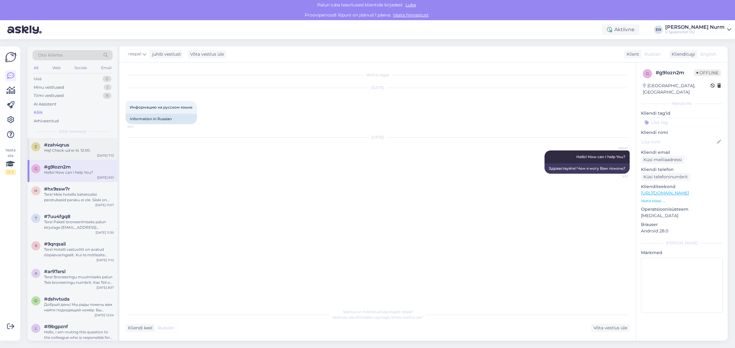  I want to click on div: 1, so click(107, 88).